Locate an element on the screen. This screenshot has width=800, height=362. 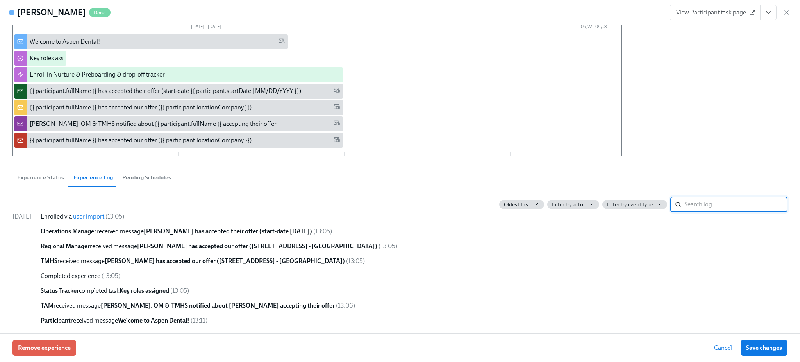
div: Welcome to Aspen Dental! is located at coordinates (65, 42).